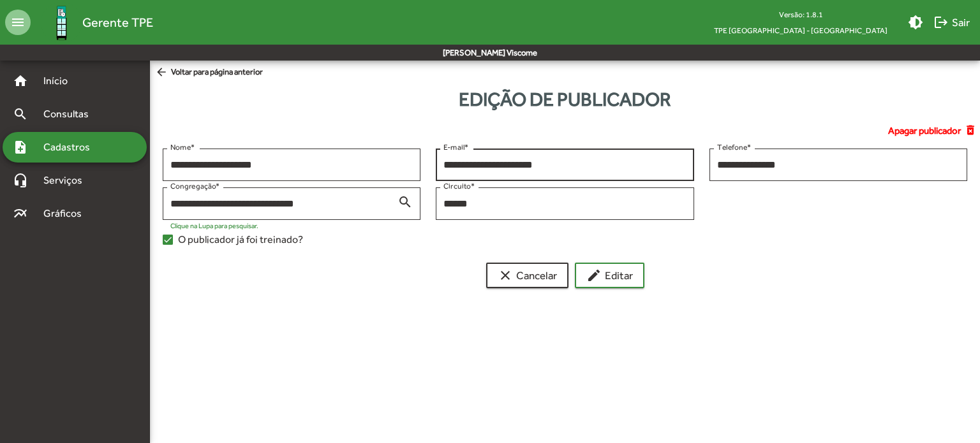  What do you see at coordinates (609, 276) in the screenshot?
I see `button: Editar` at bounding box center [609, 276].